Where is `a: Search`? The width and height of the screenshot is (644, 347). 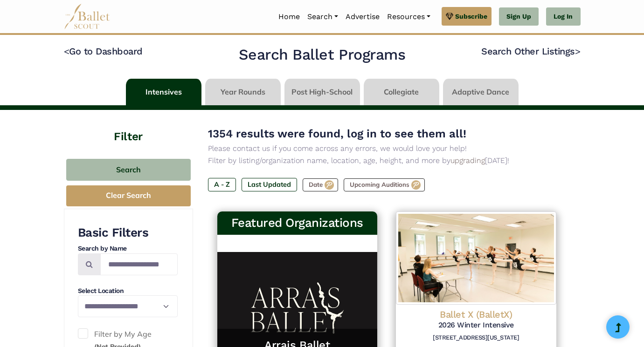 a: Search is located at coordinates (322, 16).